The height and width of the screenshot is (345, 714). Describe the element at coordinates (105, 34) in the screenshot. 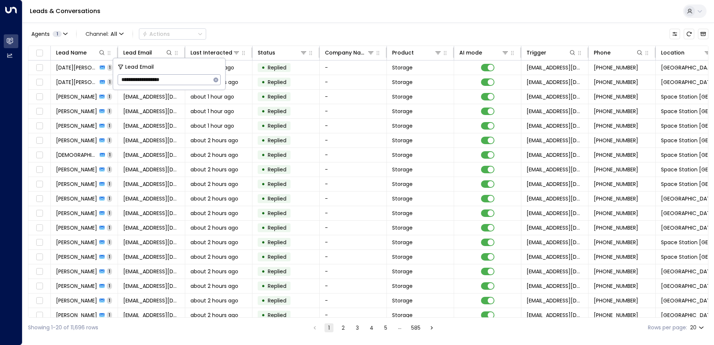

I see `button: Channel:All` at that location.